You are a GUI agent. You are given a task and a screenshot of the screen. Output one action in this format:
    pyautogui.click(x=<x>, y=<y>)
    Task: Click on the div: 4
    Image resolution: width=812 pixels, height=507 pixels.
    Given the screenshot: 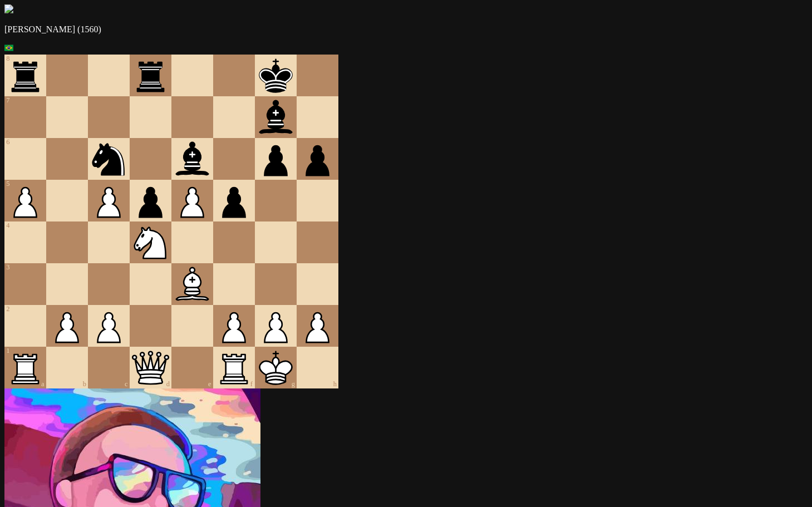 What is the action you would take?
    pyautogui.click(x=25, y=225)
    